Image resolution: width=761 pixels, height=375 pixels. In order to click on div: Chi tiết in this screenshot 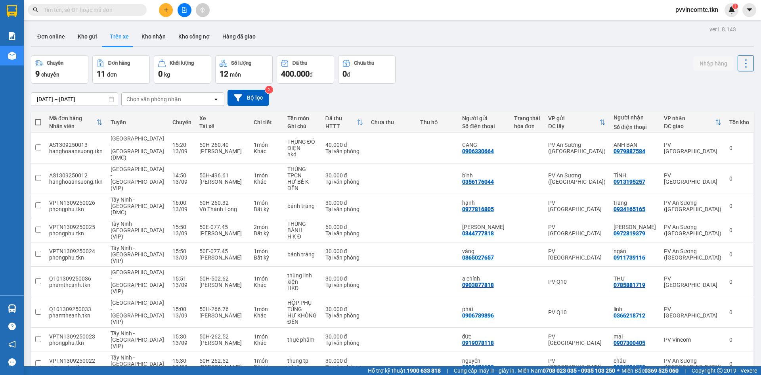, I will do `click(266, 122)`.